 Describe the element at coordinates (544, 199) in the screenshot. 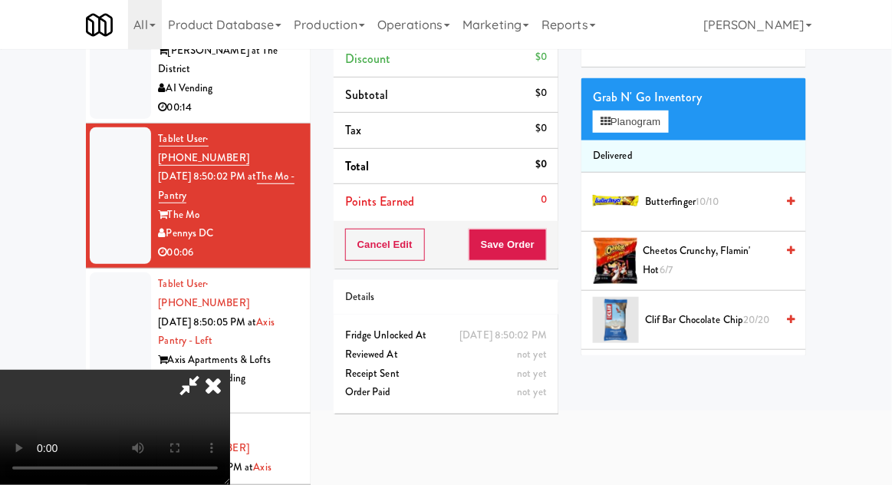

I see `div: 0` at that location.